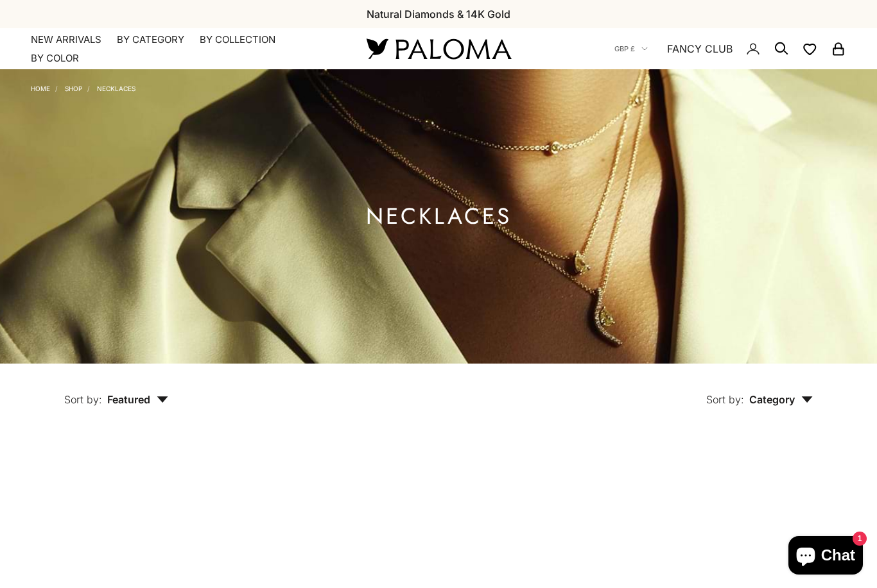 The image size is (877, 588). I want to click on span: GBP £, so click(624, 49).